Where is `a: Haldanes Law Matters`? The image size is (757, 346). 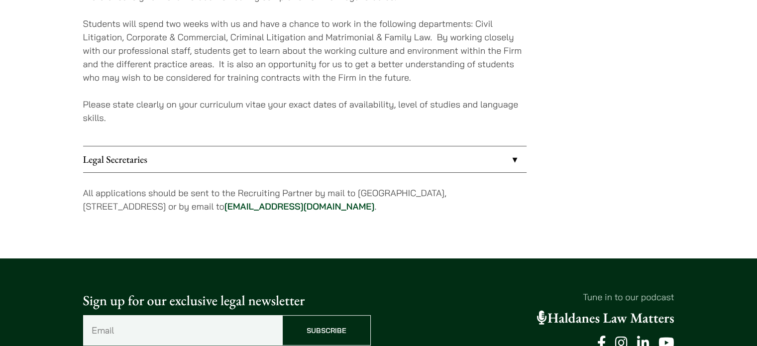
a: Haldanes Law Matters is located at coordinates (605, 318).